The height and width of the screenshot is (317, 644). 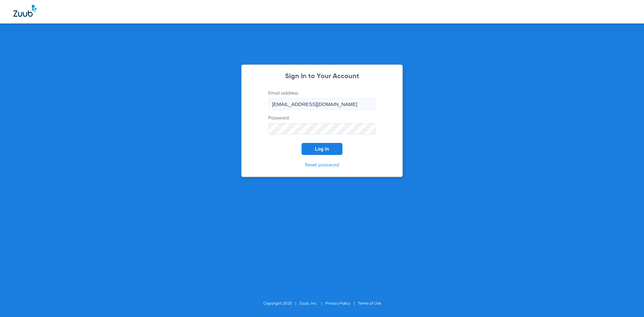 I want to click on a: Reset password, so click(x=322, y=165).